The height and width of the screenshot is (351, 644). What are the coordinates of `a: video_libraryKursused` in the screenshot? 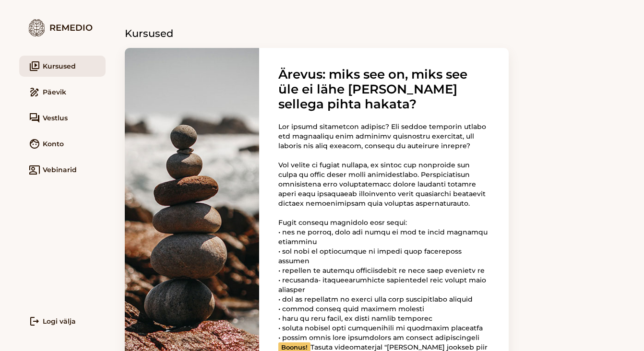 It's located at (62, 66).